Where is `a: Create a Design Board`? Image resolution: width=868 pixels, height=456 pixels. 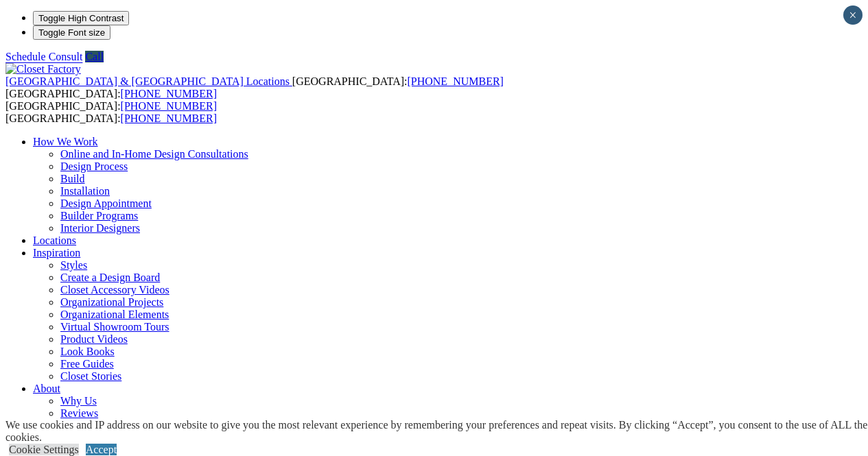 a: Create a Design Board is located at coordinates (110, 277).